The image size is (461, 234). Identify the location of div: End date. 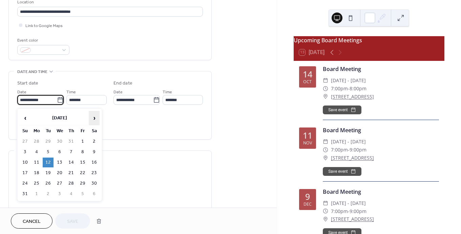
(123, 83).